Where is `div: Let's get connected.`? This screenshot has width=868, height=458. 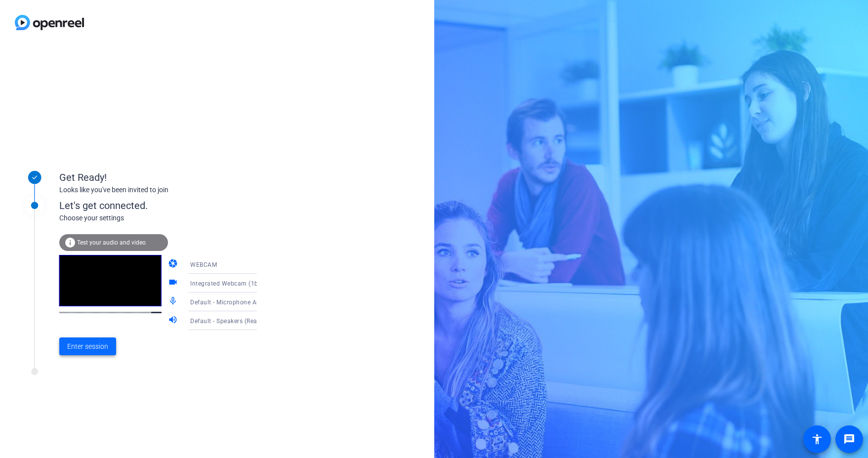 div: Let's get connected. is located at coordinates (168, 206).